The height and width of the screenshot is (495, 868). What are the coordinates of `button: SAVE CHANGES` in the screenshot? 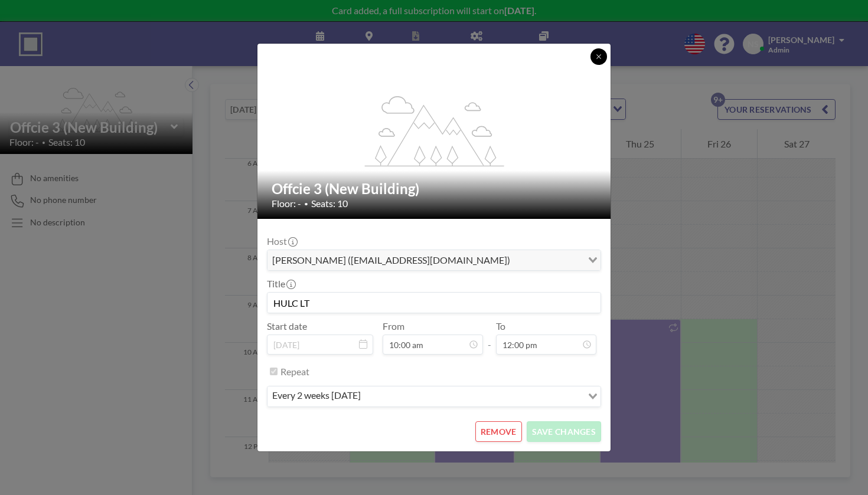 It's located at (564, 432).